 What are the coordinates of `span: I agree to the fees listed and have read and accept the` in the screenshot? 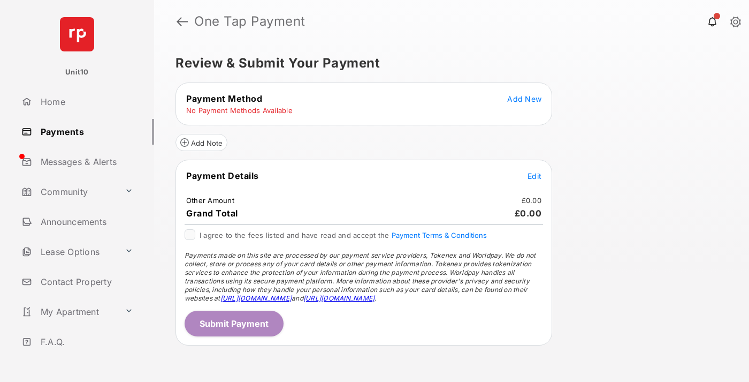 It's located at (343, 235).